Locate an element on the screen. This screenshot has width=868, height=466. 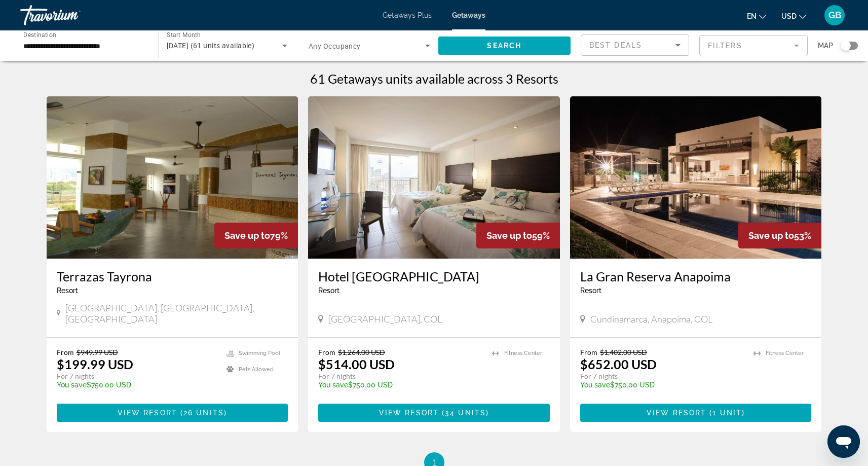
span: Start Month is located at coordinates (183, 35).